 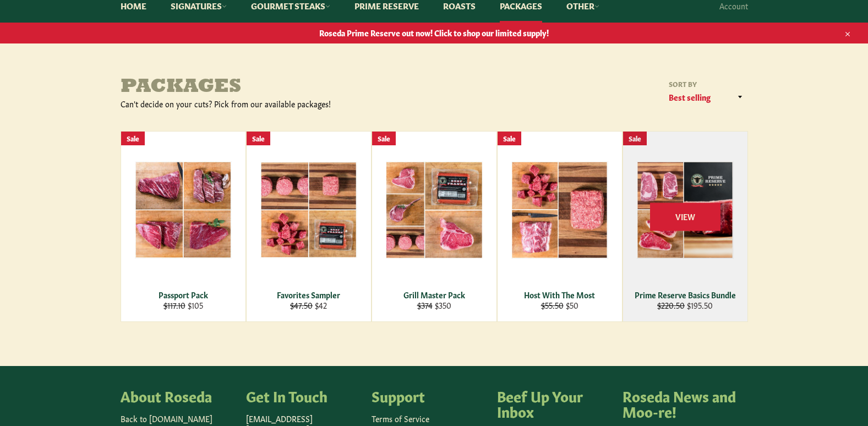 I want to click on h4: Beef Up Your Inbox, so click(x=554, y=403).